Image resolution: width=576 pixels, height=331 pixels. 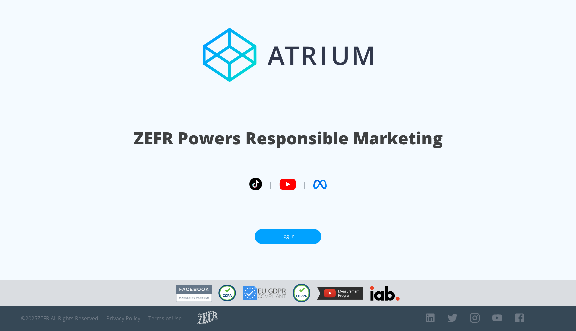 I want to click on img: YouTube Measurement Program, so click(x=340, y=293).